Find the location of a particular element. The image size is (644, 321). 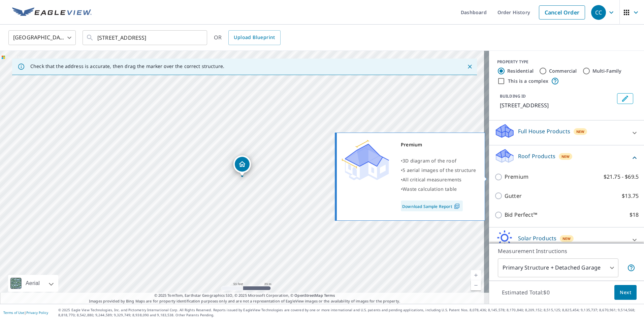

div: Solar ProductsNew is located at coordinates (566, 240).